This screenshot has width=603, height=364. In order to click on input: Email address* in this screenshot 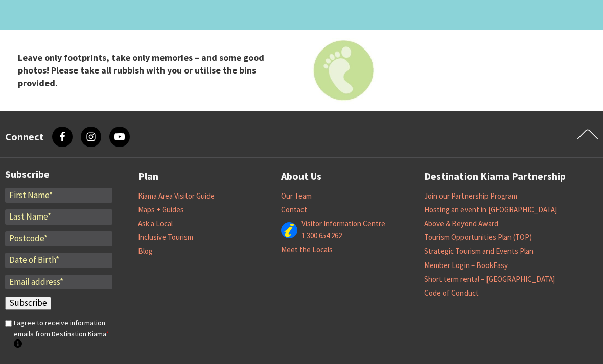, I will do `click(59, 283)`.